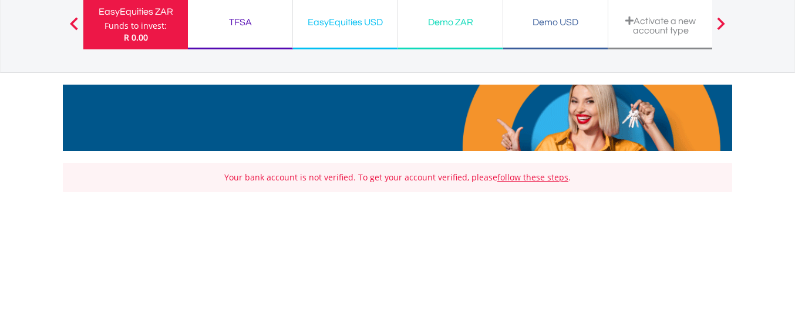 The height and width of the screenshot is (325, 795). I want to click on div: Activate a new account type, so click(660, 25).